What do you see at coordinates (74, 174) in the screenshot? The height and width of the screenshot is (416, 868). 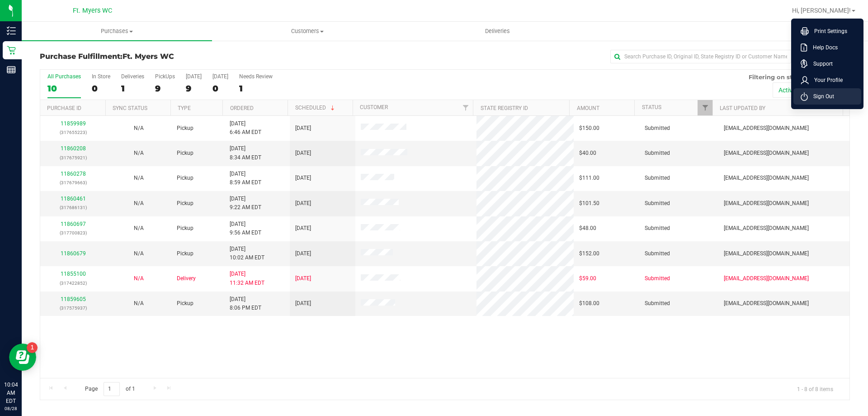 I see `a: 11860278` at bounding box center [74, 174].